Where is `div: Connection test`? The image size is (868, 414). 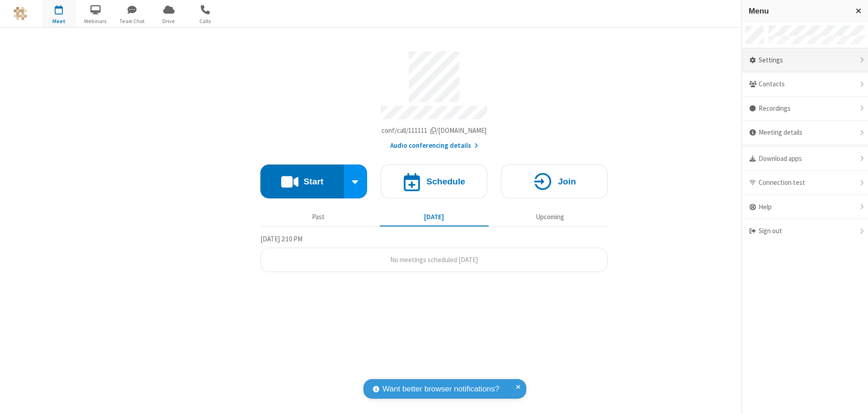
div: Connection test is located at coordinates (805, 183).